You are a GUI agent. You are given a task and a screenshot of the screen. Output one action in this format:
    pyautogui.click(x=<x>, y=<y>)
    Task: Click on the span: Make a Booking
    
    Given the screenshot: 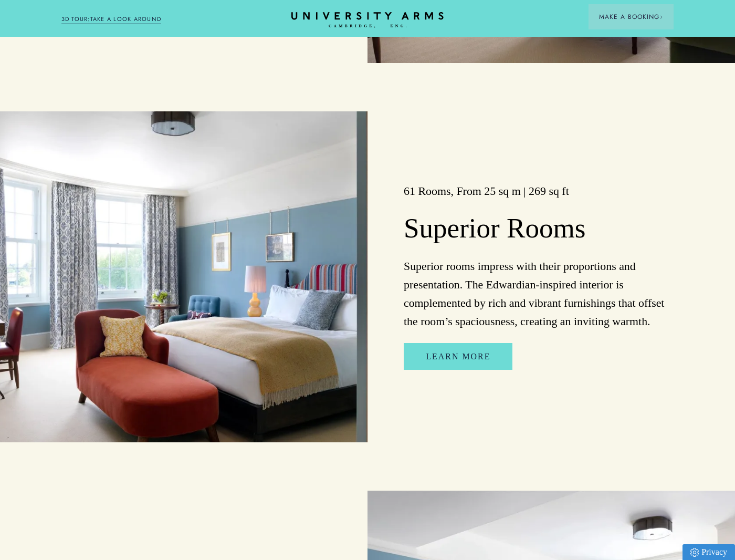 What is the action you would take?
    pyautogui.click(x=631, y=17)
    